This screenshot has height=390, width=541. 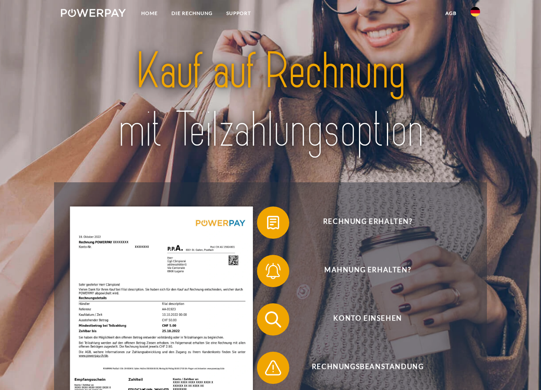 What do you see at coordinates (273, 319) in the screenshot?
I see `img: qb_search.svg` at bounding box center [273, 319].